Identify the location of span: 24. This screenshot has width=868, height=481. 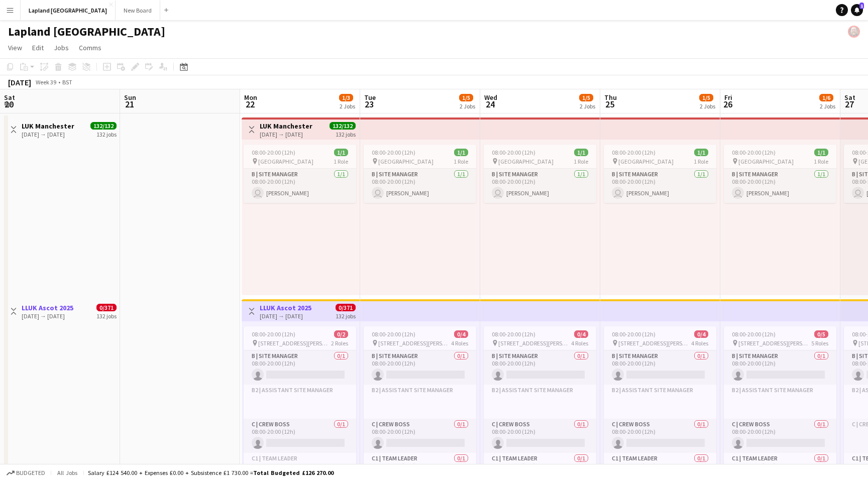
(489, 104).